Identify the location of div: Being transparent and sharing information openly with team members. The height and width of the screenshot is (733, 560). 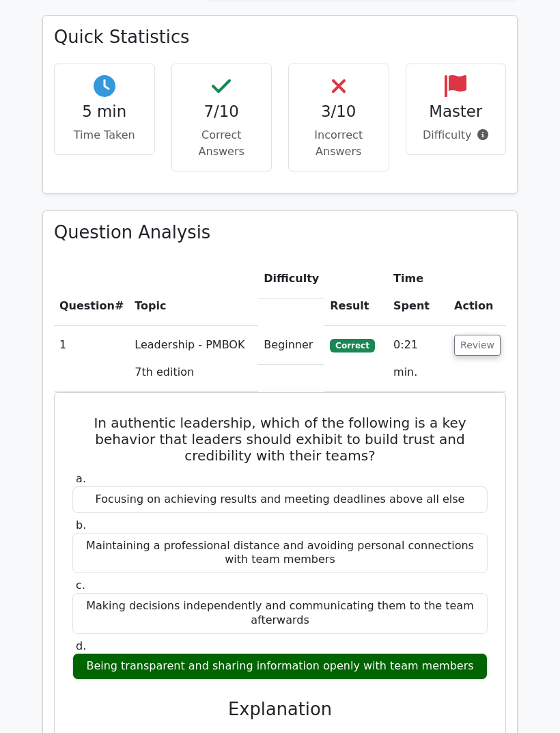
(280, 666).